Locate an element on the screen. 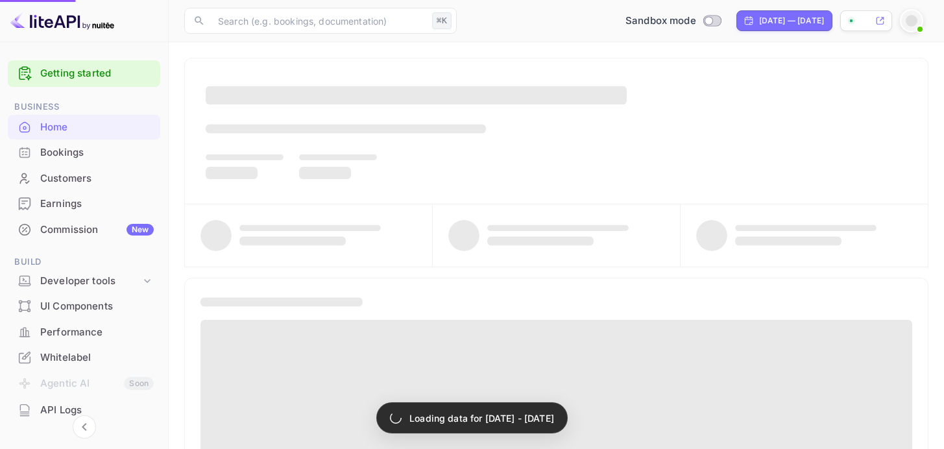 The height and width of the screenshot is (449, 944). div: Switch to Production mode is located at coordinates (672, 21).